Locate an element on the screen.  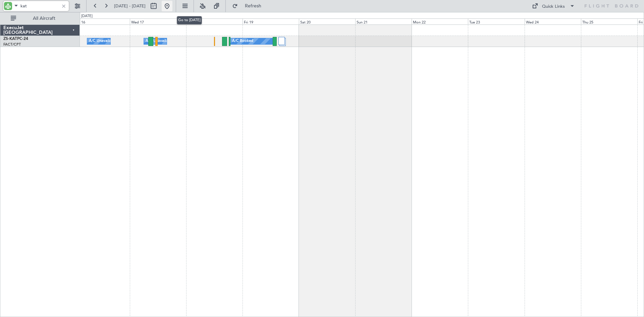
a: ZS-KATPC-24 is located at coordinates (16, 39).